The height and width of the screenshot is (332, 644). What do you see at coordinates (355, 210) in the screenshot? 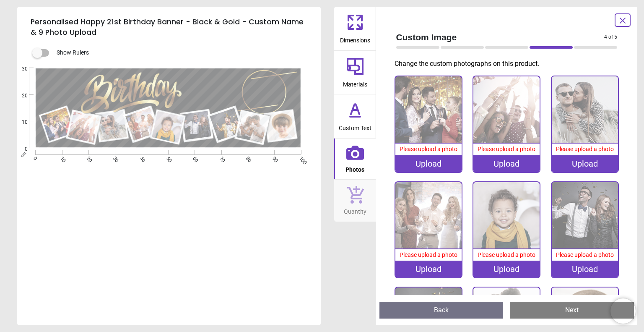
I see `span: Quantity` at bounding box center [355, 210].